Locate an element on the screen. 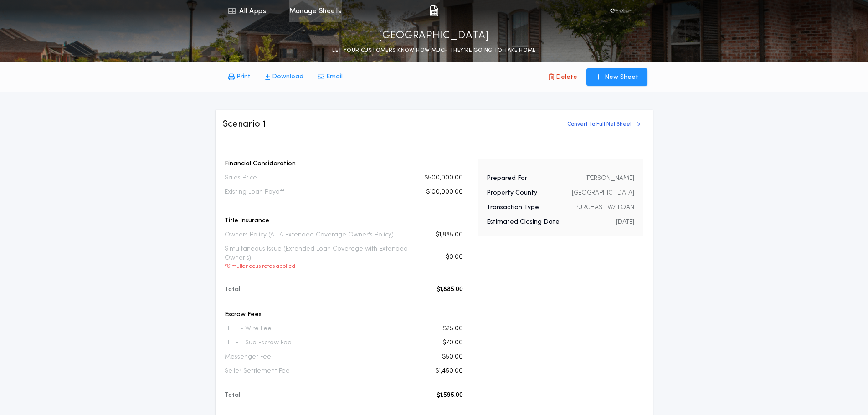 The height and width of the screenshot is (415, 868). p: $70.00 is located at coordinates (452, 343).